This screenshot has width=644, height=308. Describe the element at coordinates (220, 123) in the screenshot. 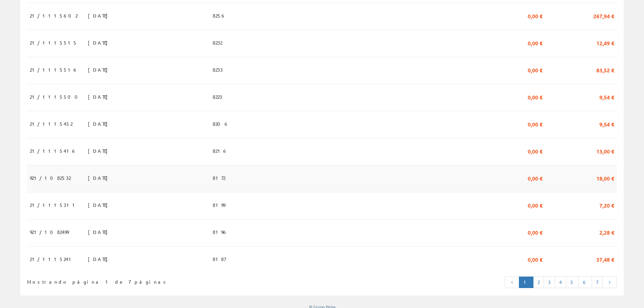

I see `span: 8206` at that location.